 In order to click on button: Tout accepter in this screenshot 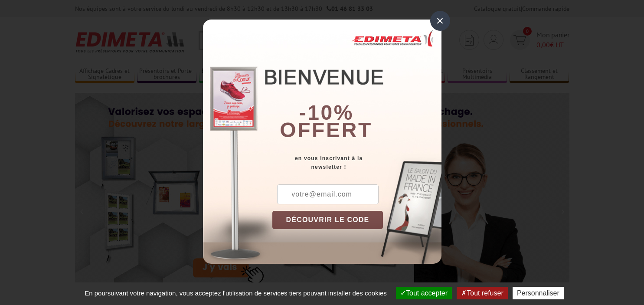, I will do `click(424, 293)`.